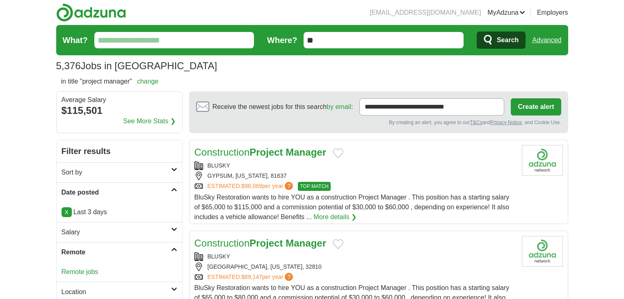 This screenshot has width=624, height=299. I want to click on span: $89,147, so click(251, 277).